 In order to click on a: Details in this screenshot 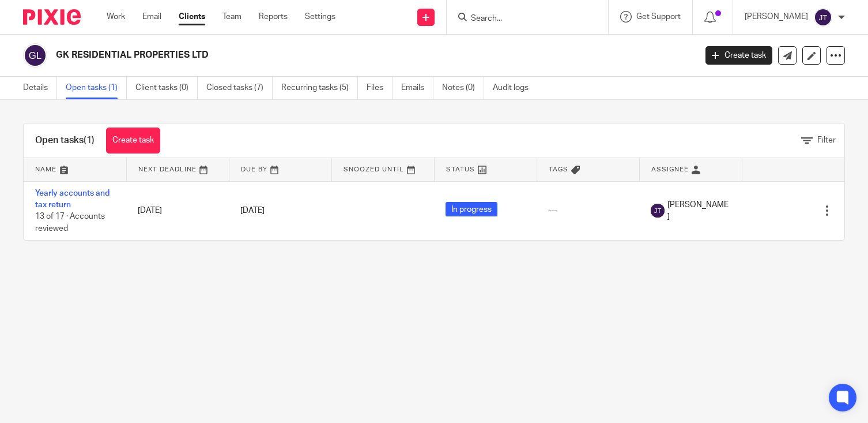, I will do `click(40, 88)`.